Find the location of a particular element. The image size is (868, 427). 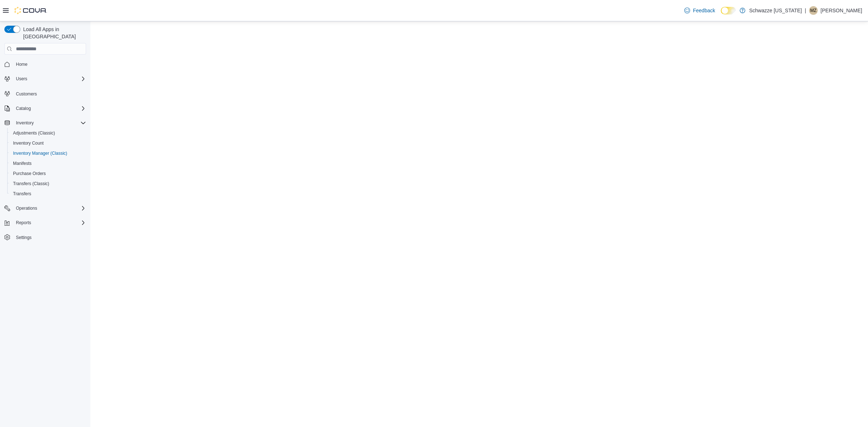

button: Adjustments (Classic) is located at coordinates (48, 133).